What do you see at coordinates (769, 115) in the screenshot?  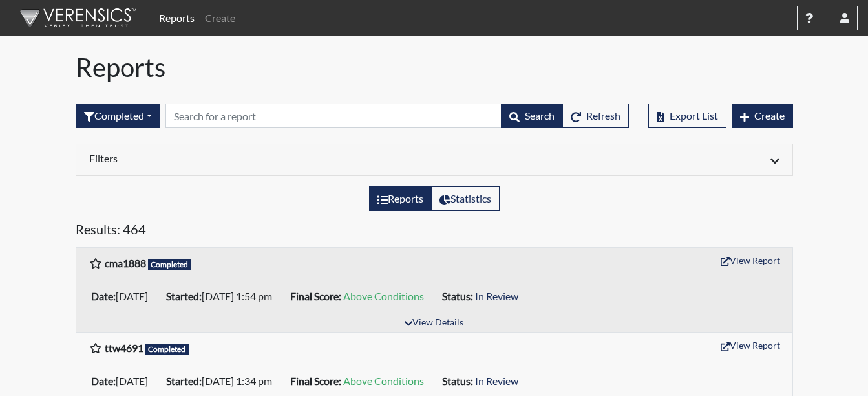 I see `span: Create` at bounding box center [769, 115].